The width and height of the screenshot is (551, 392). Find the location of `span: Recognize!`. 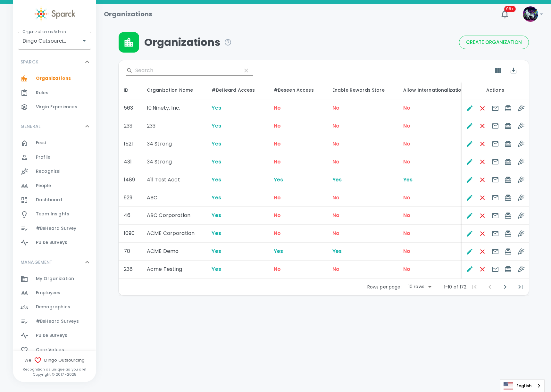

span: Recognize! is located at coordinates (48, 171).